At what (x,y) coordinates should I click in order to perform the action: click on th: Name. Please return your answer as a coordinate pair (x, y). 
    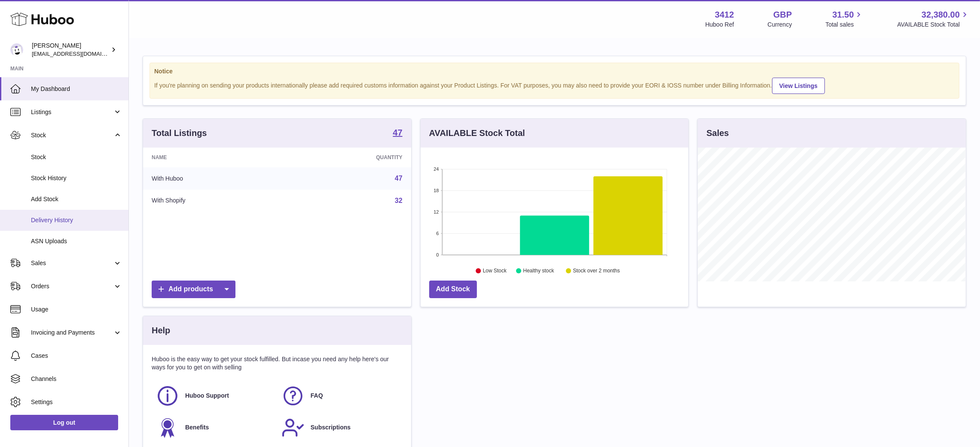
    Looking at the image, I should click on (215, 158).